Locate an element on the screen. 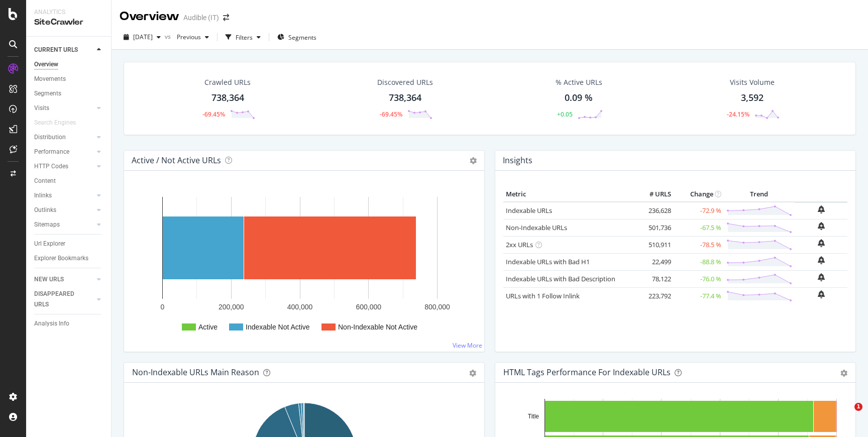 The image size is (868, 437). a: Explorer Bookmarks is located at coordinates (68, 259).